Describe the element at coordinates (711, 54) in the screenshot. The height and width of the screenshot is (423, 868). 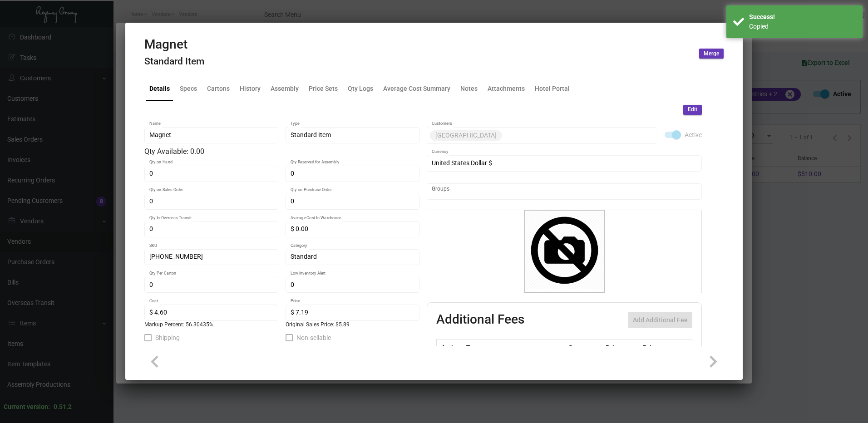
I see `span: Merge` at that location.